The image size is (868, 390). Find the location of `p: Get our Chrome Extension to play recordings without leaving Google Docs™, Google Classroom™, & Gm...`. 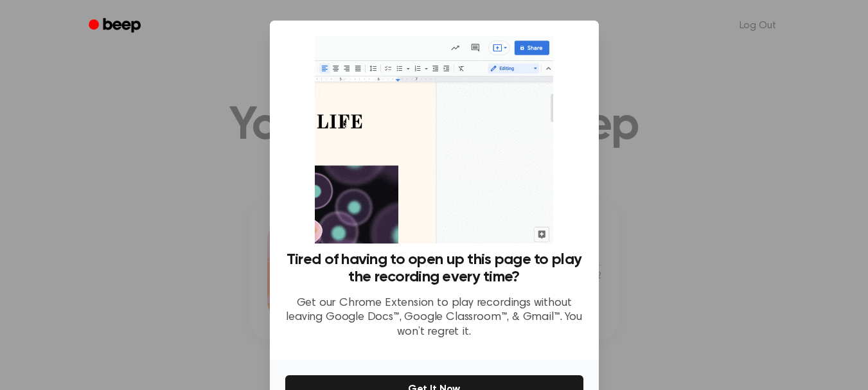

p: Get our Chrome Extension to play recordings without leaving Google Docs™, Google Classroom™, & Gm... is located at coordinates (434, 318).